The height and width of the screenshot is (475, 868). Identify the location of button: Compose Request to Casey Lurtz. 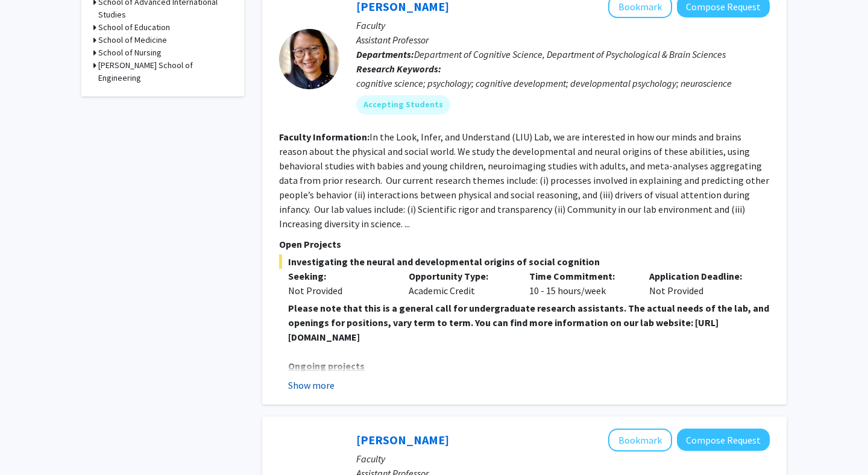
(723, 439).